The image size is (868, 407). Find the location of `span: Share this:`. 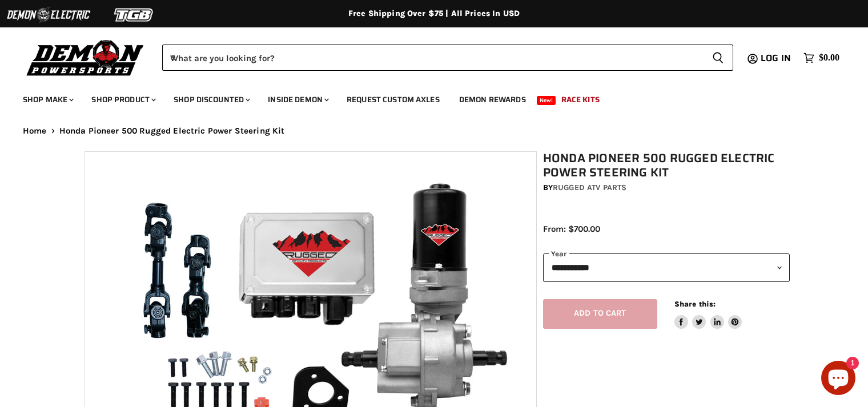

span: Share this: is located at coordinates (695, 304).